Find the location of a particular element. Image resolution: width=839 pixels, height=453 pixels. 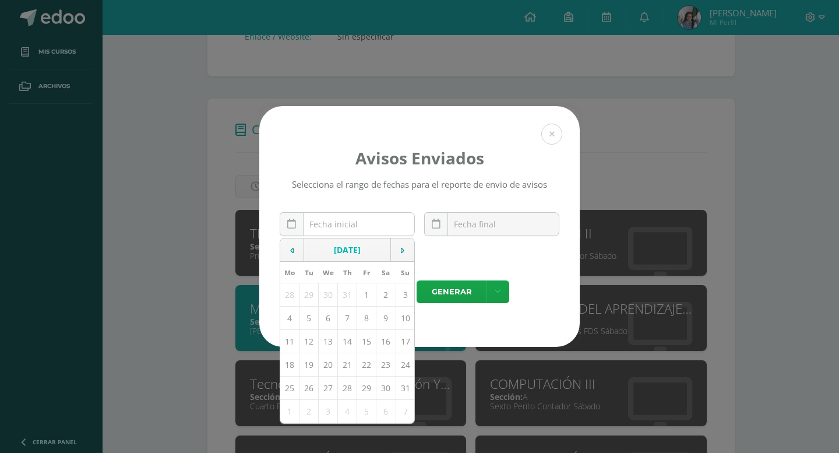

td: 20 is located at coordinates (328, 365).